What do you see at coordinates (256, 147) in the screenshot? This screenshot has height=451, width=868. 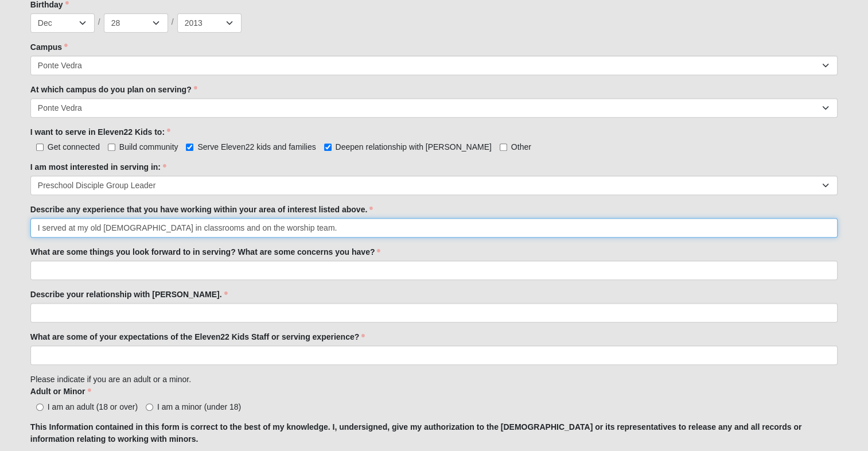 I see `span: Serve Eleven22 kids and families` at bounding box center [256, 147].